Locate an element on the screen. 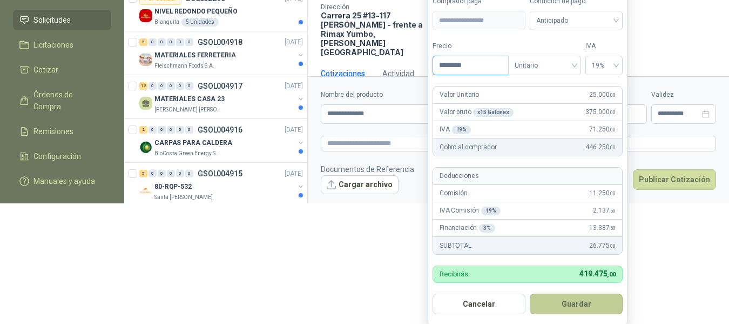 The width and height of the screenshot is (729, 324). button: Publicar Cotización is located at coordinates (675, 179).